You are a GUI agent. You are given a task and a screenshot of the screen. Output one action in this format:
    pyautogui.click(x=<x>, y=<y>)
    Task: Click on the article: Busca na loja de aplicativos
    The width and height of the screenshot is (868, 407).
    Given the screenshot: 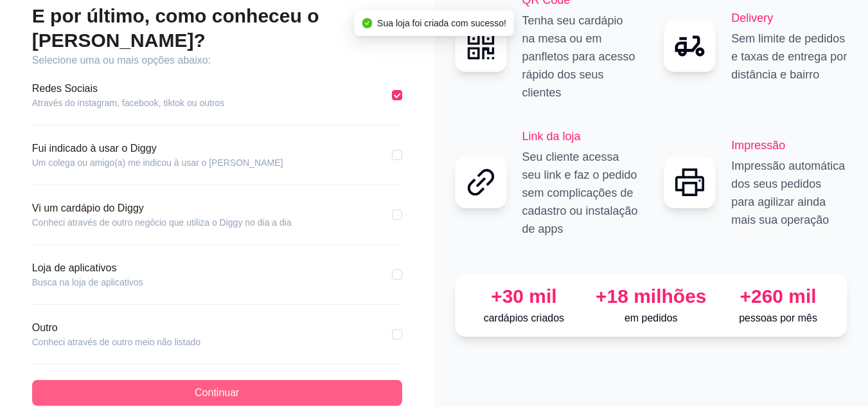 What is the action you would take?
    pyautogui.click(x=87, y=283)
    